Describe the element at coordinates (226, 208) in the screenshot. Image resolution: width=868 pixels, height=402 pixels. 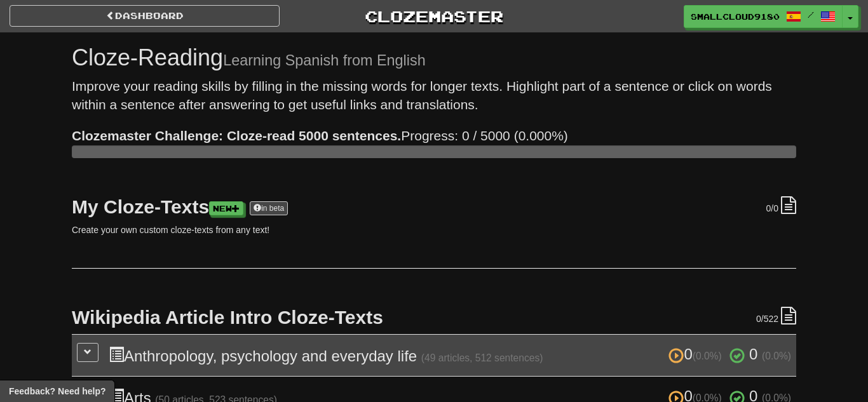
I see `a: New` at that location.